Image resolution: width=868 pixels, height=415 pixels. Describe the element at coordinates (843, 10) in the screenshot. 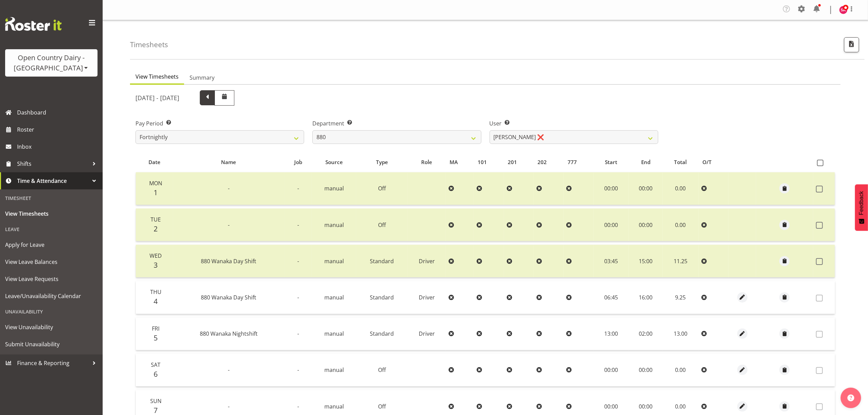

I see `img: stacey-allen7479.jpg` at that location.